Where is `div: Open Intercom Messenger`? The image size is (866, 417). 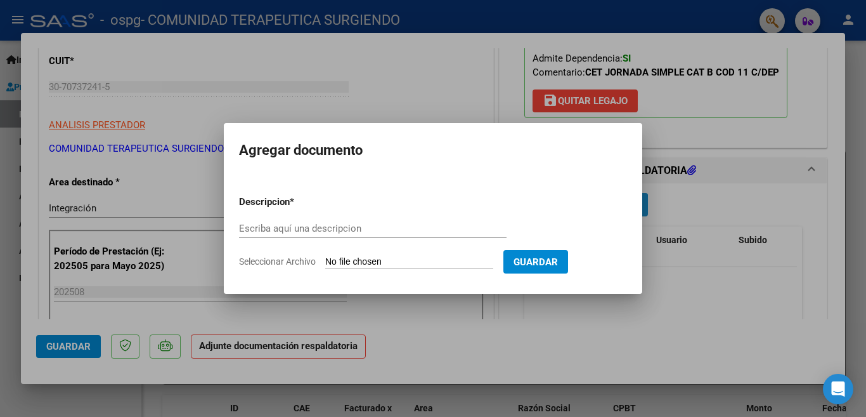 div: Open Intercom Messenger is located at coordinates (838, 389).